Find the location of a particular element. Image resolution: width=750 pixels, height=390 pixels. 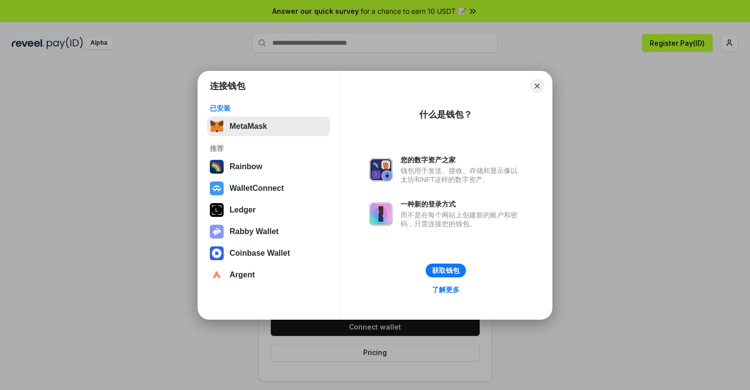

div: Argent is located at coordinates (242, 275).